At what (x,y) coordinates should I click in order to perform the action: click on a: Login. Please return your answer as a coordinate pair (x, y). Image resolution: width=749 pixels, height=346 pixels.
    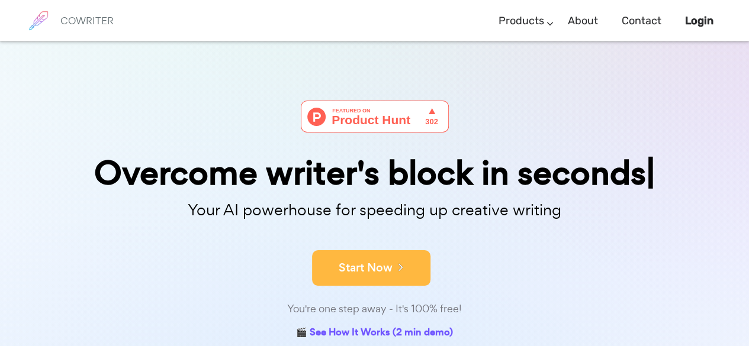
    Looking at the image, I should click on (699, 21).